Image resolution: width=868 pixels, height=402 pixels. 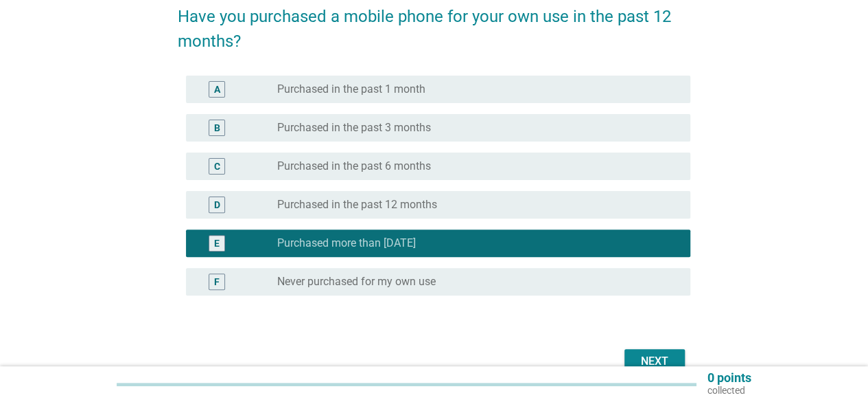 What do you see at coordinates (654, 361) in the screenshot?
I see `div: Next` at bounding box center [654, 361].